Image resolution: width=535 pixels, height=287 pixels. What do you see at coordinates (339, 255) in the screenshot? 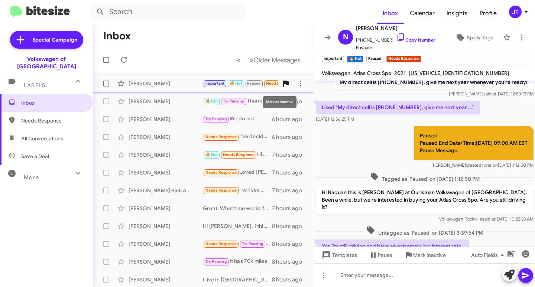
I see `button: Templates` at bounding box center [339, 255].